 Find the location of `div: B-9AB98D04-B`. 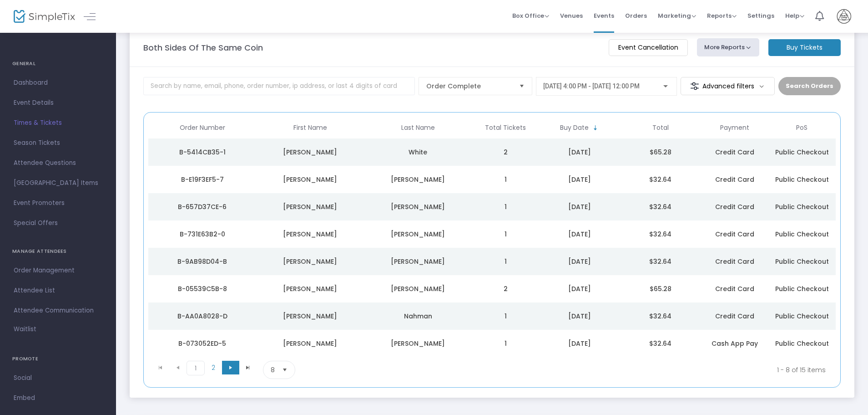

div: B-9AB98D04-B is located at coordinates (202, 261).